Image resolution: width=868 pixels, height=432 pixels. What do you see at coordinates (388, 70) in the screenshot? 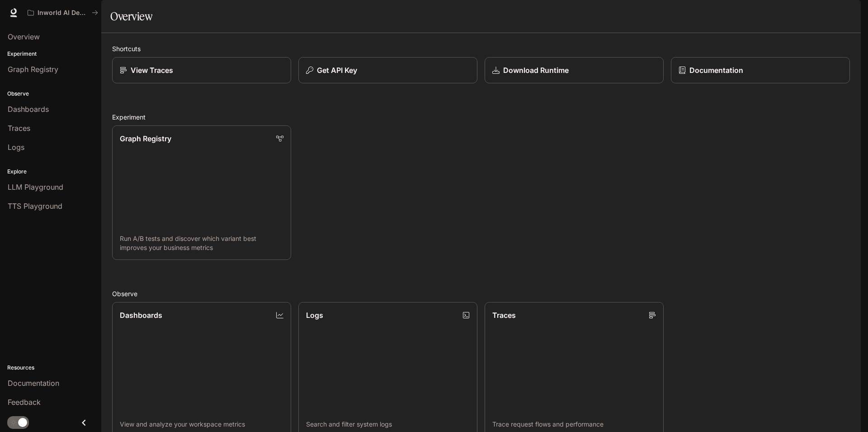
I see `button: Get API Key` at bounding box center [388, 70].